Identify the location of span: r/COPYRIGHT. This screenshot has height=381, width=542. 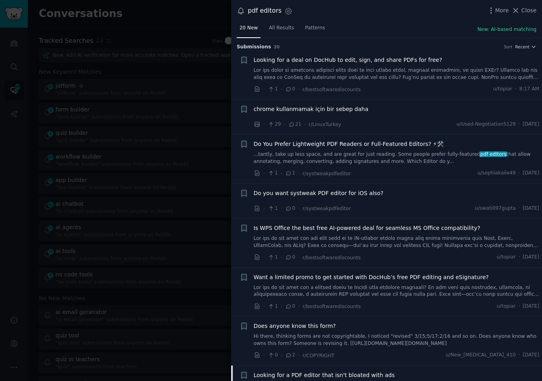
(318, 355).